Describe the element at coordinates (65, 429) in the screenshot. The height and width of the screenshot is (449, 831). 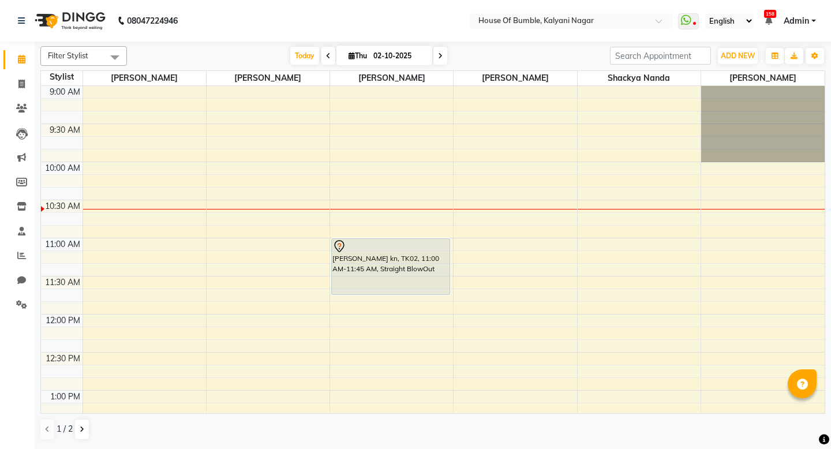
I see `span: 1 / 2` at that location.